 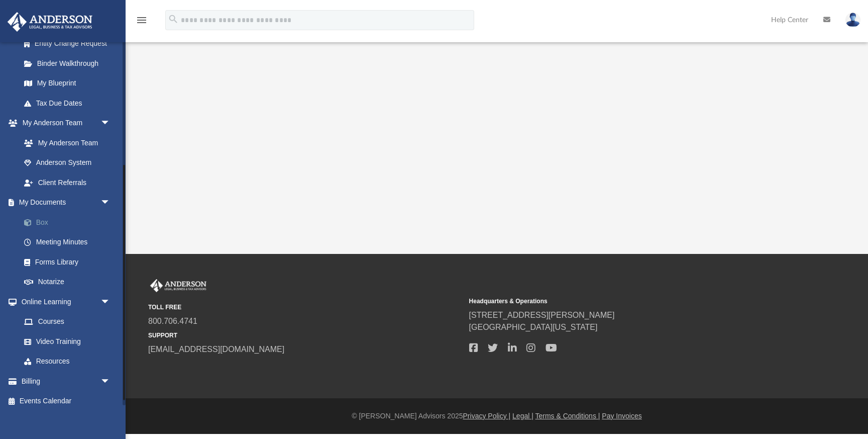 What do you see at coordinates (626, 301) in the screenshot?
I see `small: Headquarters & Operations` at bounding box center [626, 301].